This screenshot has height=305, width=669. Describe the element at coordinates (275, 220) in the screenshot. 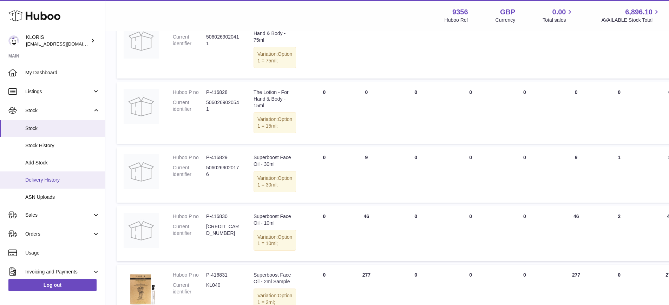

I see `div: Superboost Face Oil - 10ml` at that location.